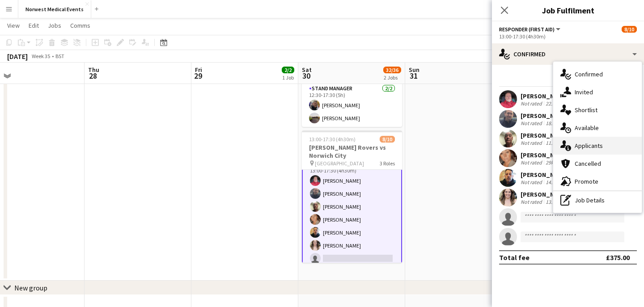 Image resolution: width=644 pixels, height=307 pixels. What do you see at coordinates (392, 70) in the screenshot?
I see `span: 32/36` at bounding box center [392, 70].